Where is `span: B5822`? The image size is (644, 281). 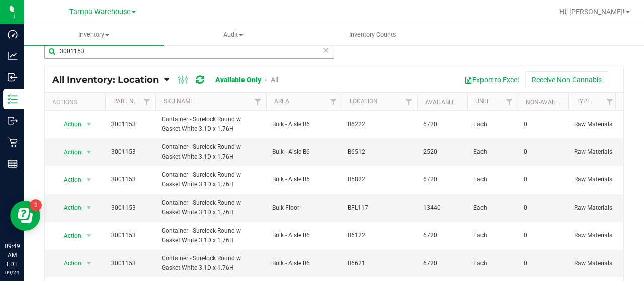 span: B5822 is located at coordinates (379, 179).